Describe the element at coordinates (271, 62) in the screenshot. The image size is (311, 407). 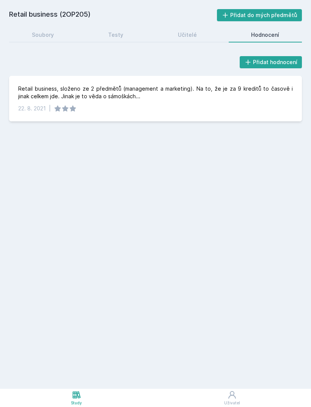
I see `button: Přidat hodnocení` at that location.